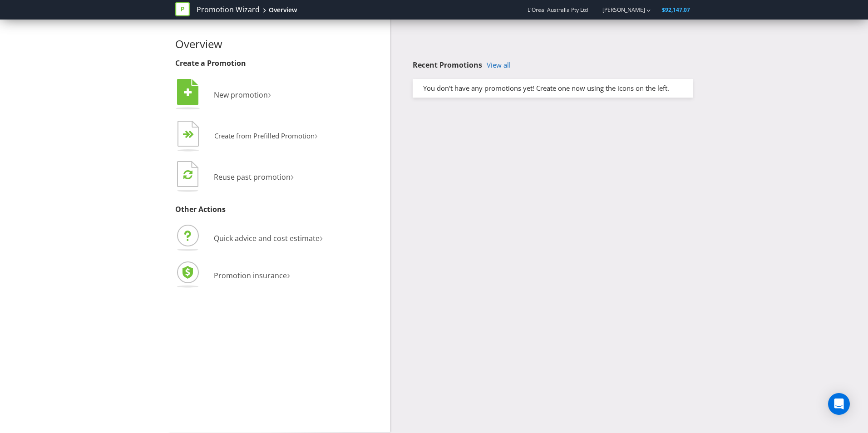 Image resolution: width=868 pixels, height=433 pixels. I want to click on a: Promotion Wizard, so click(228, 10).